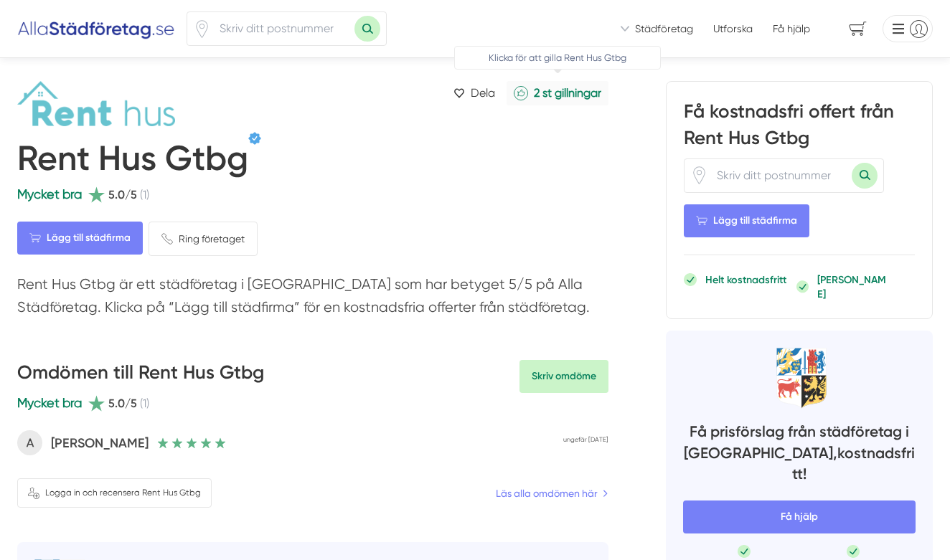 This screenshot has width=950, height=560. Describe the element at coordinates (733, 29) in the screenshot. I see `a: Utforska` at that location.